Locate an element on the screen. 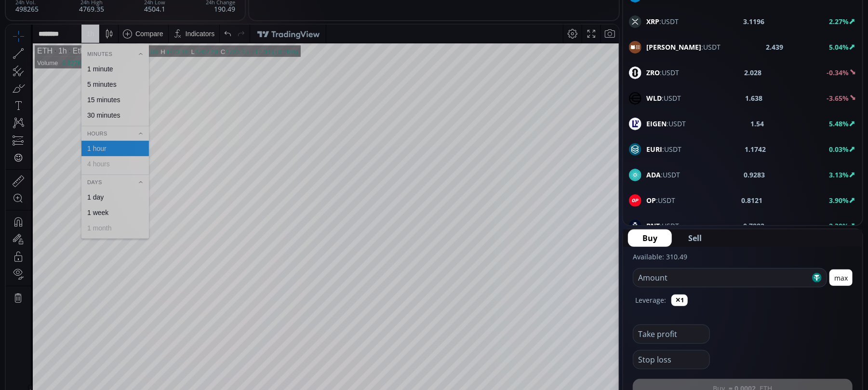  b: XRP is located at coordinates (653, 21).